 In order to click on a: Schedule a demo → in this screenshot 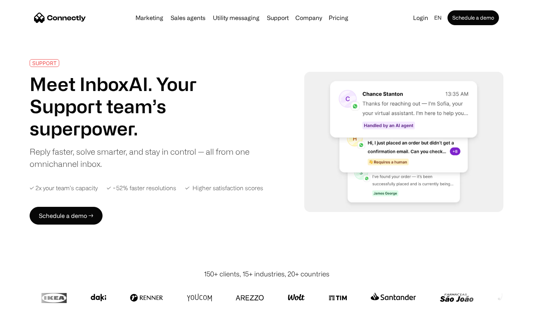, I will do `click(66, 216)`.